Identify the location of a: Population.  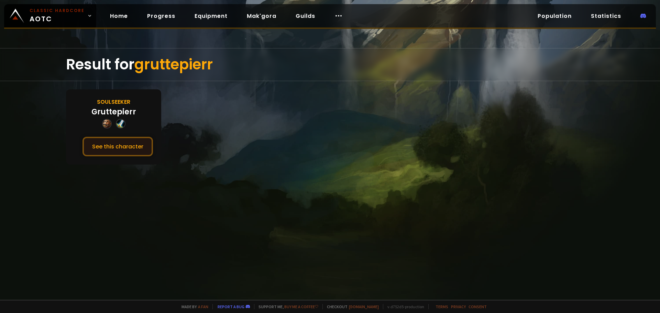
(554, 16).